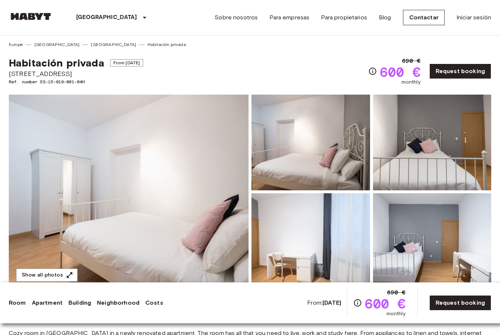  Describe the element at coordinates (385, 18) in the screenshot. I see `a: Blog` at that location.